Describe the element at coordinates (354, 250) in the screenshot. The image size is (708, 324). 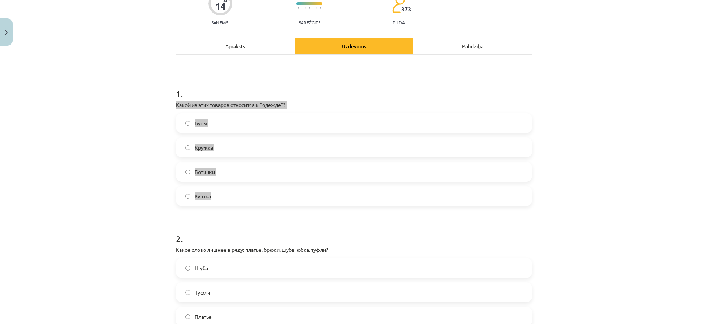
I see `p: Какое слово лишнее в ряду: платье, брюки, шуба, юбка, туфли?` at that location.